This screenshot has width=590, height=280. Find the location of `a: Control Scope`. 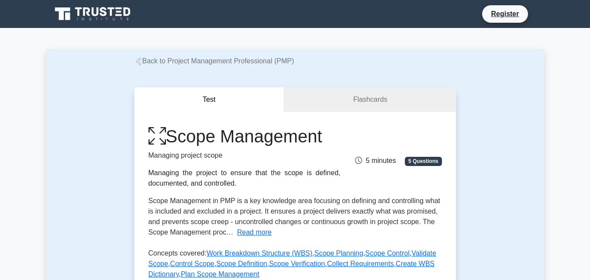

a: Control Scope is located at coordinates (192, 263).